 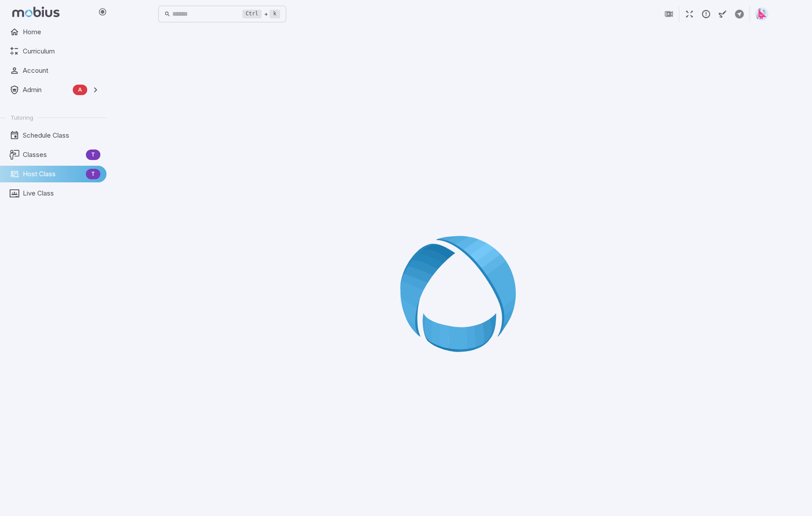 What do you see at coordinates (669, 14) in the screenshot?
I see `button: Join in Zoom Client` at bounding box center [669, 14].